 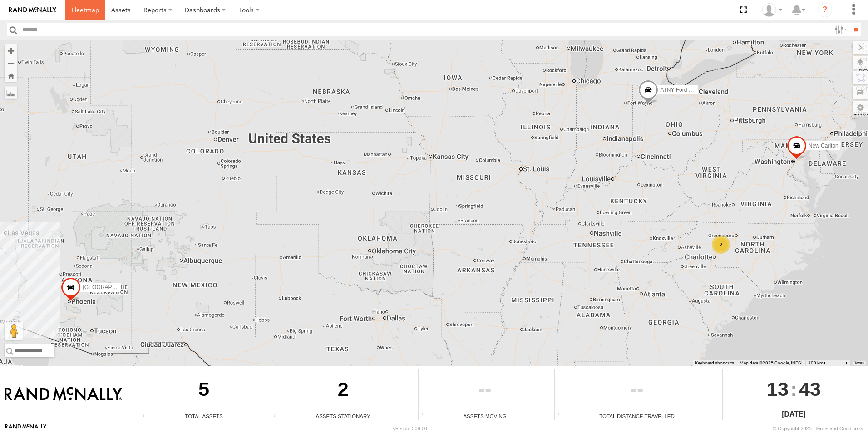 I want to click on div: Assets Stationary, so click(x=343, y=415).